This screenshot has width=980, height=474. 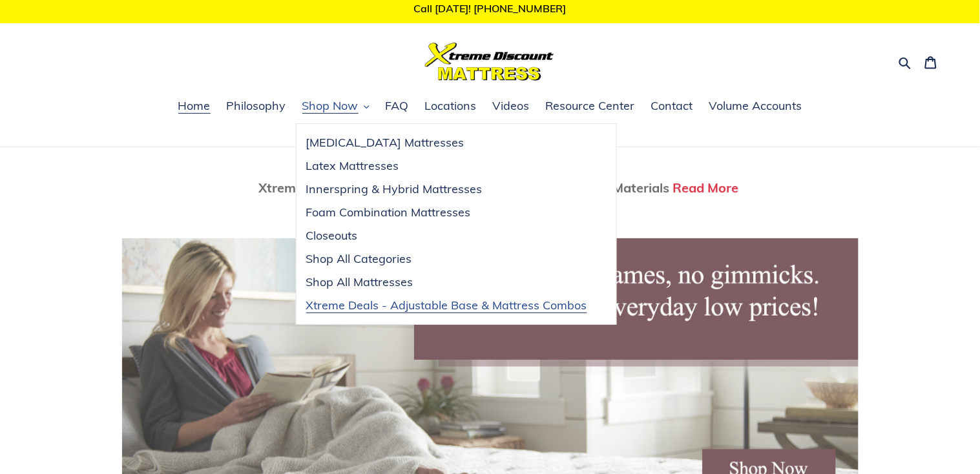 I want to click on span: Contact, so click(x=672, y=106).